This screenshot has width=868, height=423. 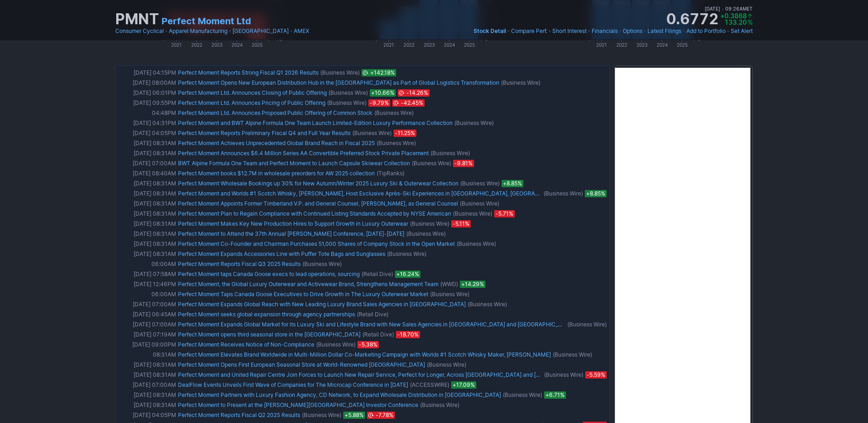 I want to click on a: Perfect Moment and BWT Alpine Formula One Team Launch Limited-Edition Luxury Performance Collection, so click(x=315, y=123).